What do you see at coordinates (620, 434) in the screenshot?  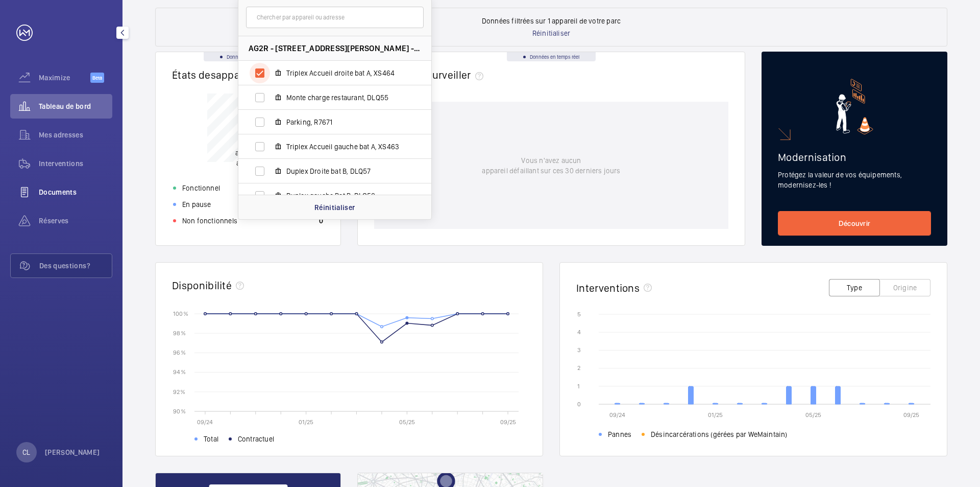 I see `span: Pannes` at bounding box center [620, 434].